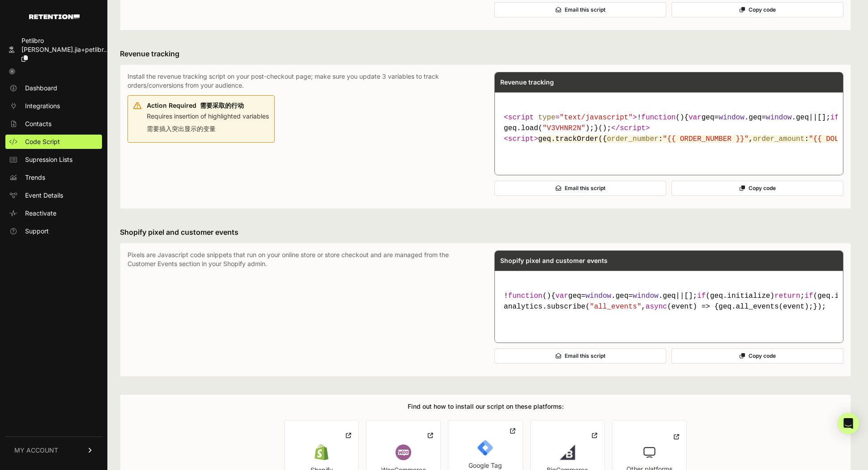 The height and width of the screenshot is (470, 868). Describe the element at coordinates (567, 453) in the screenshot. I see `img: BigCommerce` at that location.